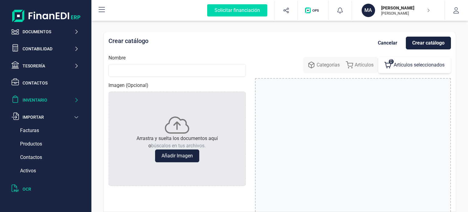  What do you see at coordinates (387, 43) in the screenshot?
I see `span: Cancelar` at bounding box center [387, 43].